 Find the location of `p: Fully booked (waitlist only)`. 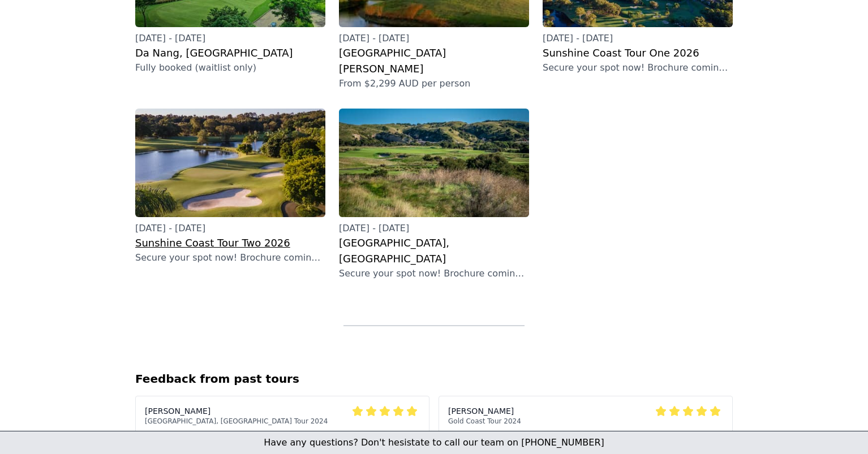

p: Fully booked (waitlist only) is located at coordinates (230, 68).